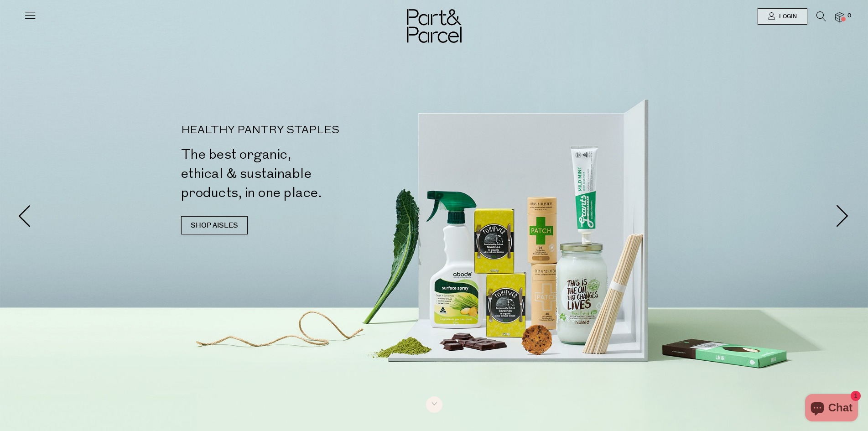  I want to click on a: 0, so click(840, 17).